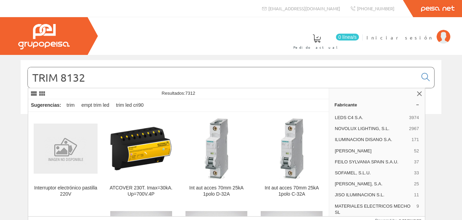  What do you see at coordinates (190, 93) in the screenshot?
I see `span: 7312` at bounding box center [190, 93].